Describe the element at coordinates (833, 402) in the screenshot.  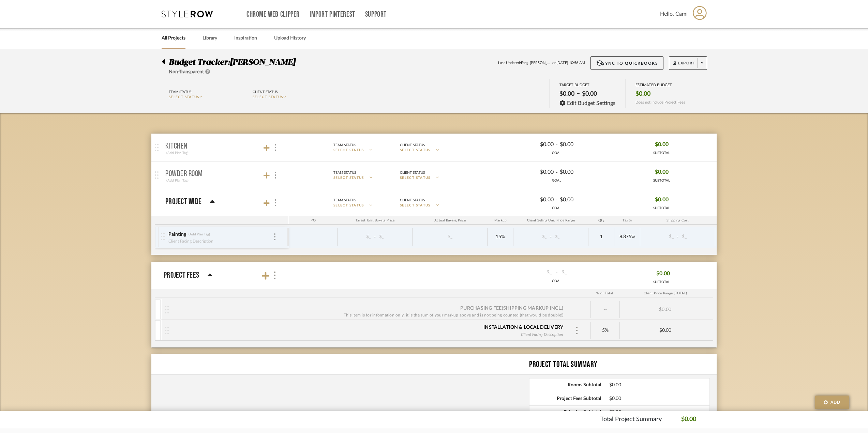
I see `button: Add` at that location.